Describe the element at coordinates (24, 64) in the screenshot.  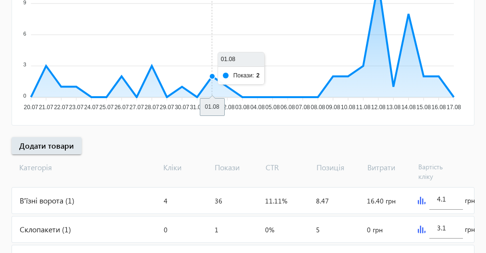
I see `tspan: 3` at that location.